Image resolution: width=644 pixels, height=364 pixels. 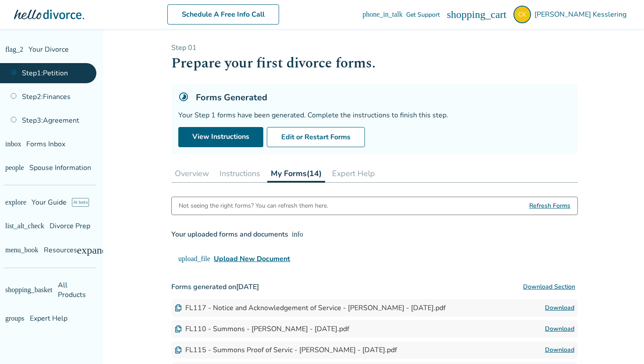 I want to click on span: menu_book, so click(x=9, y=250).